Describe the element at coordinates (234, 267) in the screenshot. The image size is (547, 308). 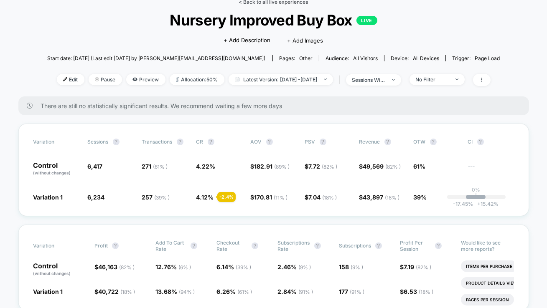
I see `span: 6.14 %` at that location.